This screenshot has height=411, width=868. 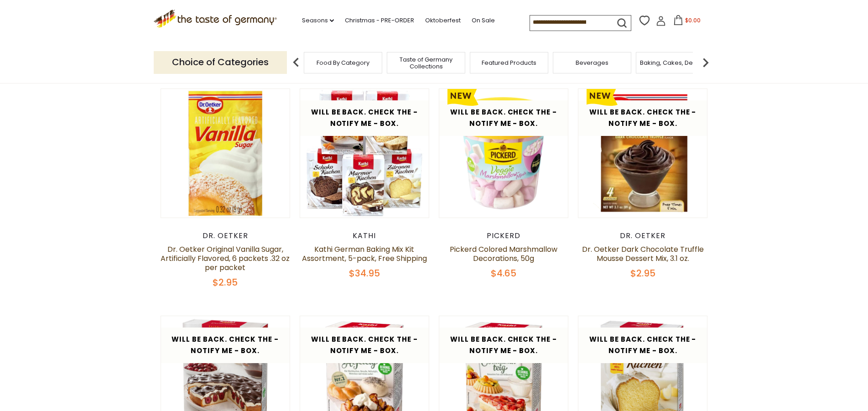 What do you see at coordinates (503, 236) in the screenshot?
I see `div: Pickerd` at bounding box center [503, 236].